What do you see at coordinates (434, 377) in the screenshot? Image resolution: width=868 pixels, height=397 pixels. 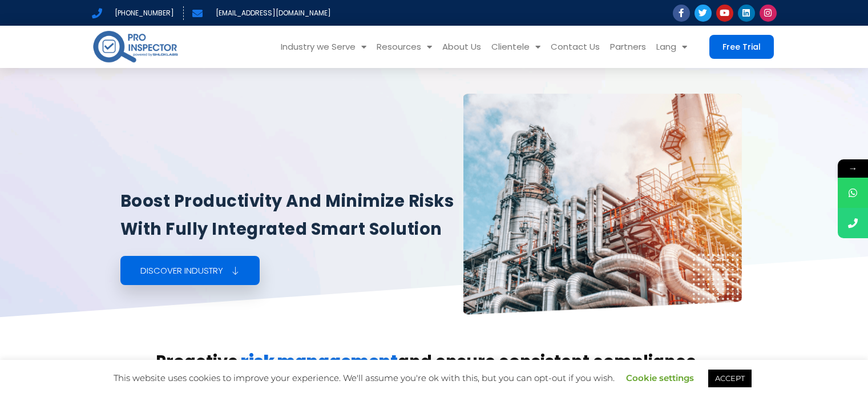 I see `span: This website uses cookies to improve your experience. We'll assume you're ok with this, but you c...` at bounding box center [434, 377].